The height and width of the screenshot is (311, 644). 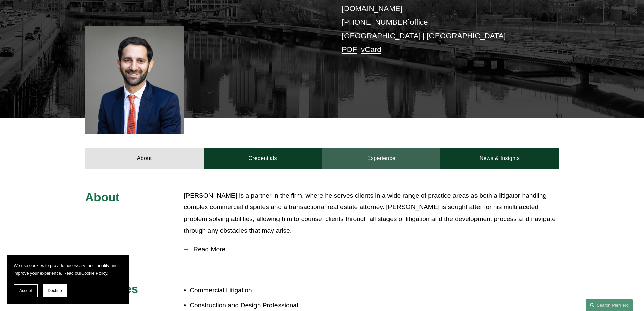 What do you see at coordinates (256, 290) in the screenshot?
I see `p: Commercial Litigation` at bounding box center [256, 290].